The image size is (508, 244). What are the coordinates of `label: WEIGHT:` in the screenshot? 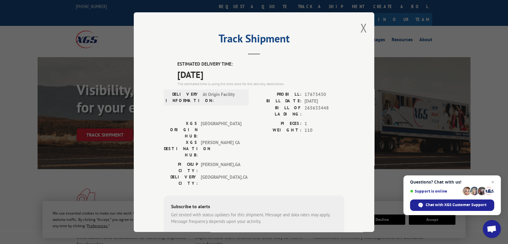 It's located at (278, 130).